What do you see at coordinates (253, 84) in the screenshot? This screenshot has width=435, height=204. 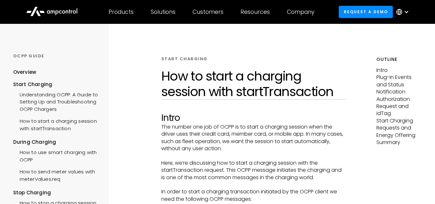 I see `h1: How to start a charging session with startTransaction` at bounding box center [253, 84].